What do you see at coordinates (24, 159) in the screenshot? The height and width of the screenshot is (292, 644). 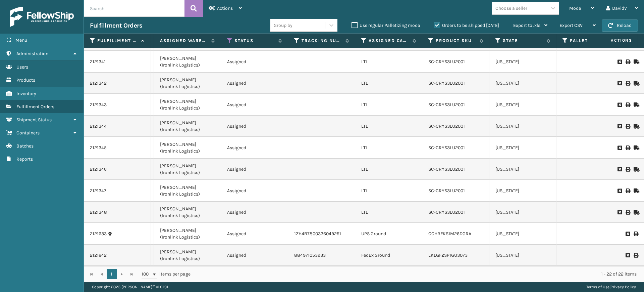 I see `span: Reports` at bounding box center [24, 159].